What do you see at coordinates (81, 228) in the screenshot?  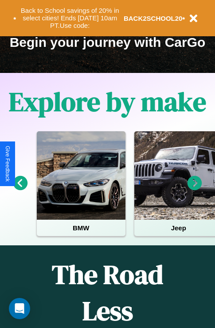 I see `h4: BMW` at bounding box center [81, 228].